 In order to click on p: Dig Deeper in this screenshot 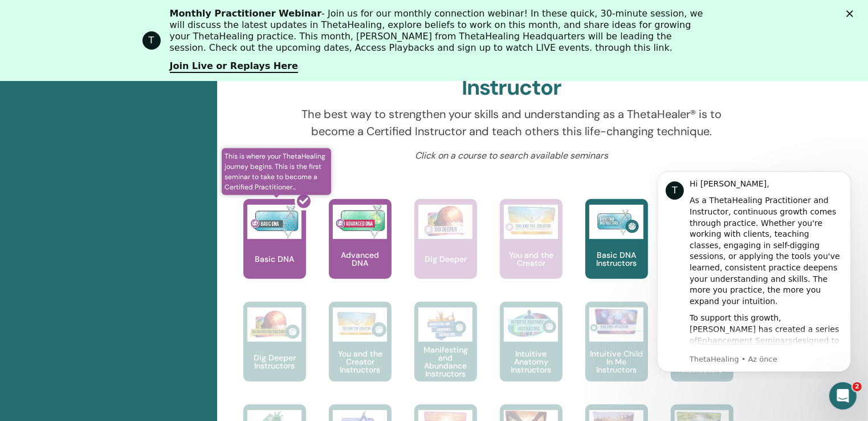, I will do `click(446, 259)`.